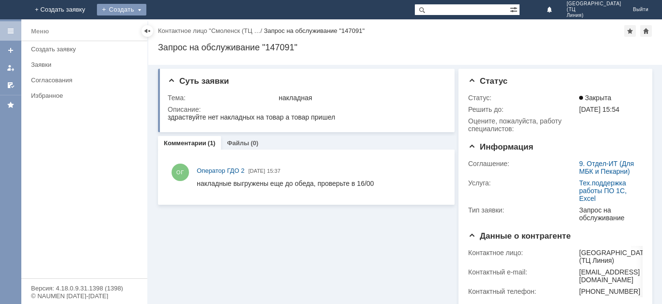 The image size is (662, 304). Describe the element at coordinates (222, 98) in the screenshot. I see `div: Тема:` at that location.